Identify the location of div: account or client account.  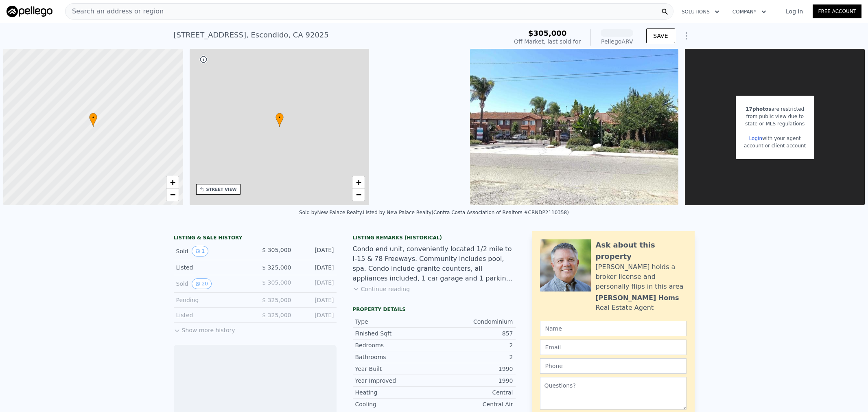
(775, 146).